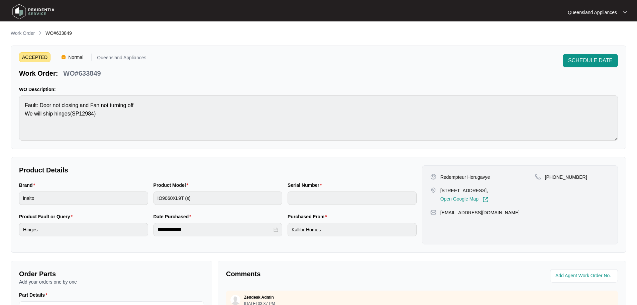 This screenshot has height=305, width=637. I want to click on img: user-pin, so click(433, 176).